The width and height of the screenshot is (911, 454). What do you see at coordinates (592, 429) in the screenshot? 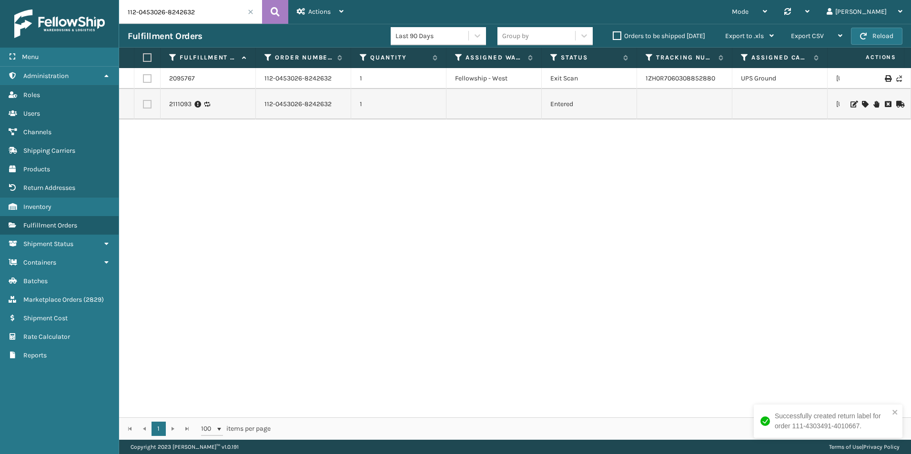
I see `div: 1 - 2 of 2 items` at bounding box center [592, 429].